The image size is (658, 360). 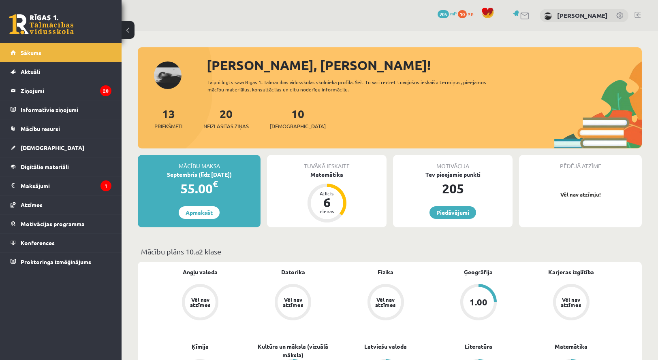 I want to click on a: Proktoringa izmēģinājums, so click(x=61, y=262).